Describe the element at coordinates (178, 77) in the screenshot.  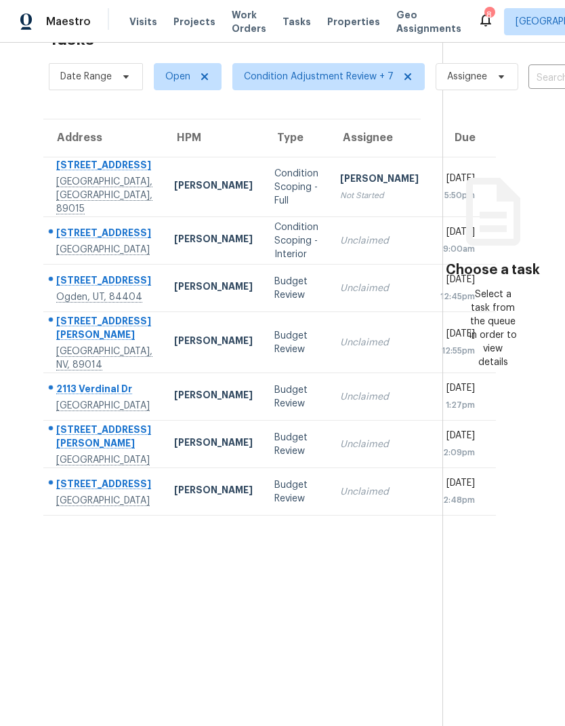
I see `span: Open` at that location.